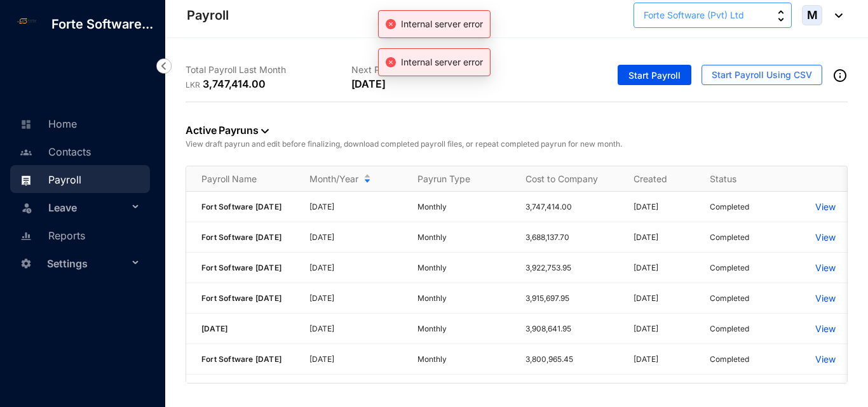 The height and width of the screenshot is (407, 868). I want to click on span: Month/Year, so click(334, 179).